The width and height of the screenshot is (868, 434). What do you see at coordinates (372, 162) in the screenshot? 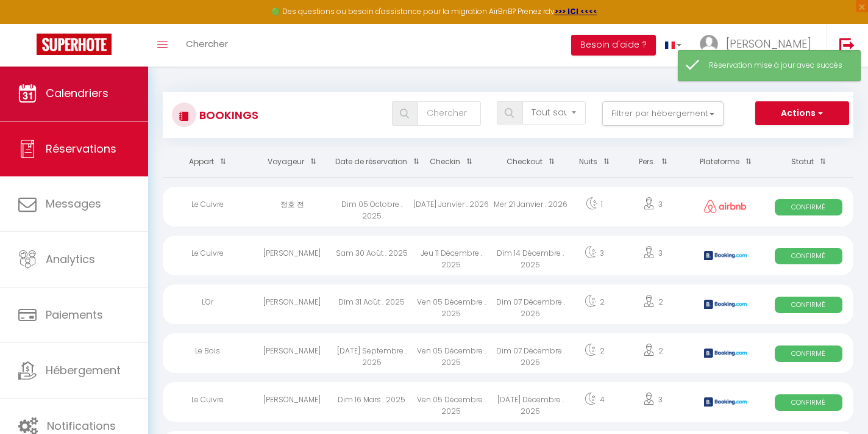
I see `th: Sort by booking date` at bounding box center [372, 162].